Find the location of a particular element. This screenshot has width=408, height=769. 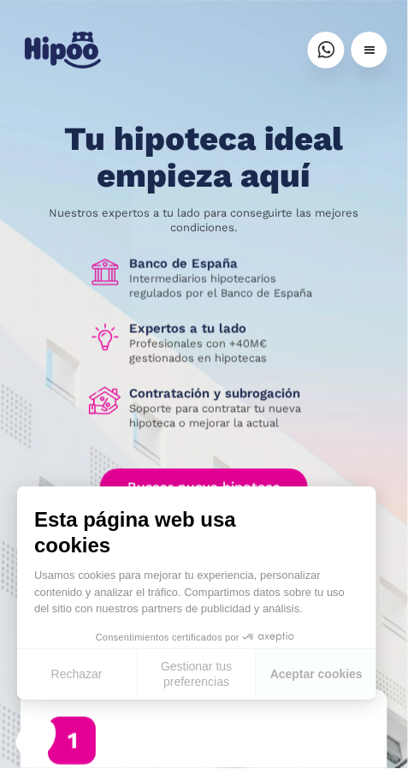

h1: Banco de España is located at coordinates (225, 264).